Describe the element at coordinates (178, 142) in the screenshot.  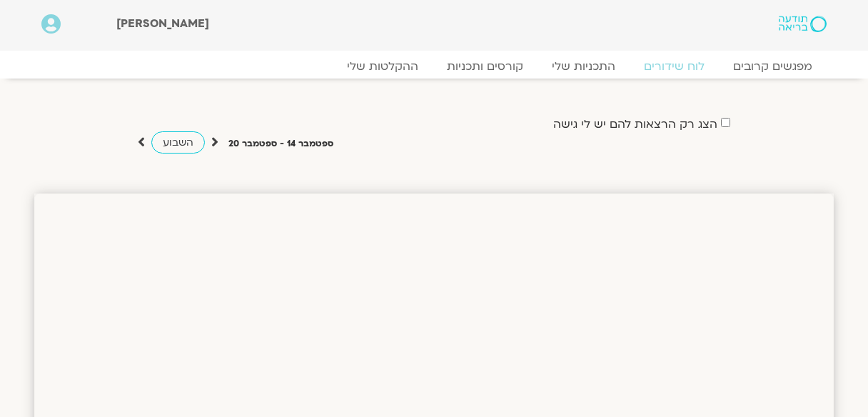
I see `a: השבוע` at that location.